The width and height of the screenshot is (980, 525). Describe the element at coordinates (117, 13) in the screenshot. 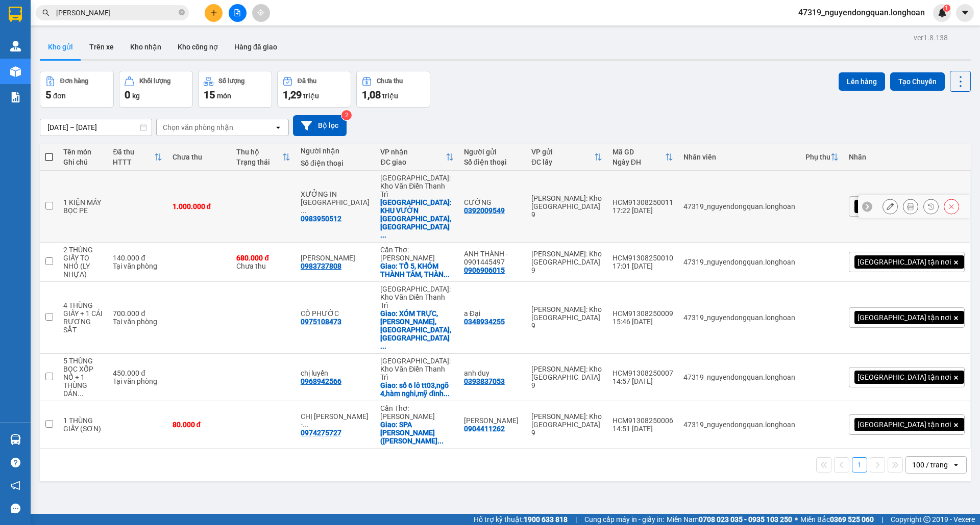

I see `input: Tìm tên, số ĐT hoặc mã đơn` at that location.